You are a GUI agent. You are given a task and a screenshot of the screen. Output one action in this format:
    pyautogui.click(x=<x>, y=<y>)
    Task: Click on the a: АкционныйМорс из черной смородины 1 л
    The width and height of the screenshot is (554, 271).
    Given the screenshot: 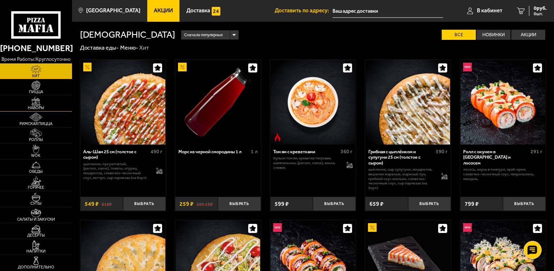 What is the action you would take?
    pyautogui.click(x=218, y=102)
    